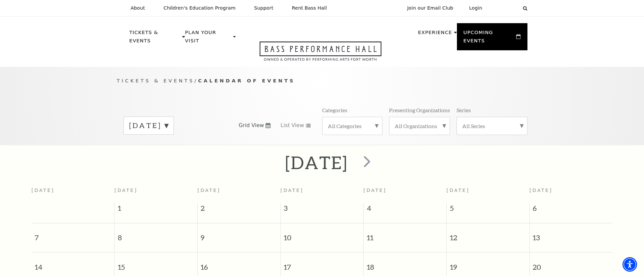 The image size is (644, 276). What do you see at coordinates (208, 39) in the screenshot?
I see `p: Plan Your Visit` at bounding box center [208, 39].